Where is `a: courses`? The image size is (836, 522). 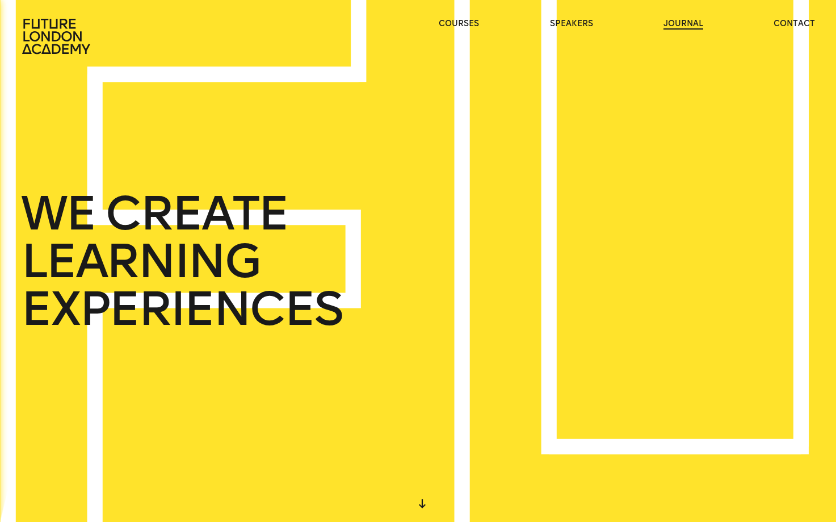 a: courses is located at coordinates (459, 24).